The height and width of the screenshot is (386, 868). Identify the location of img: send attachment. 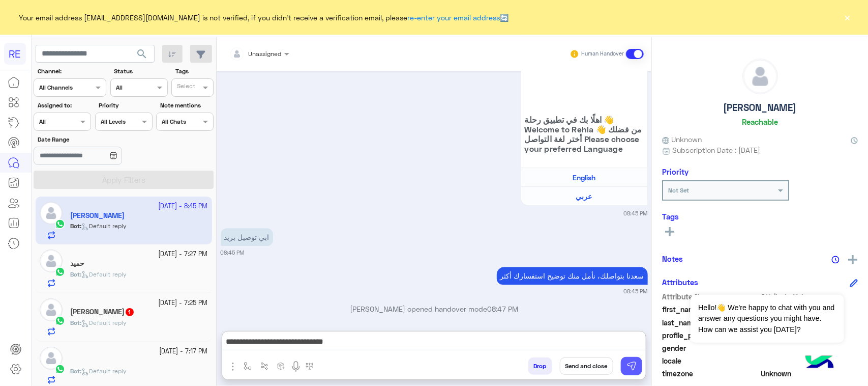
(233, 366).